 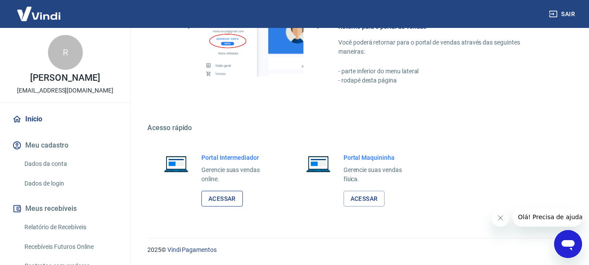 What do you see at coordinates (39, 14) in the screenshot?
I see `img: Vindi` at bounding box center [39, 14].